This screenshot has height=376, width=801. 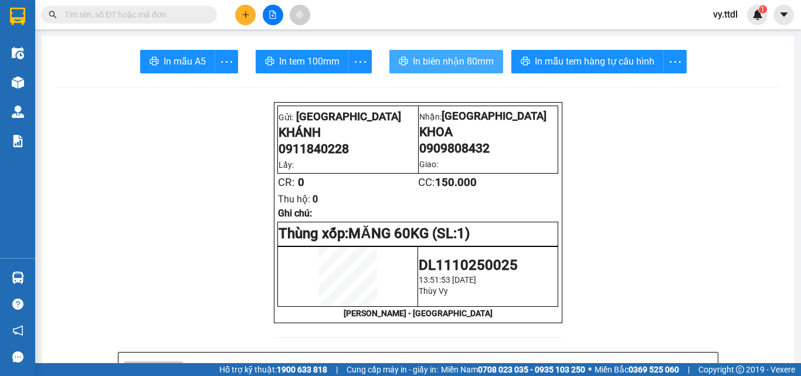 What do you see at coordinates (348, 116) in the screenshot?
I see `p: Gửi:` at bounding box center [348, 116].